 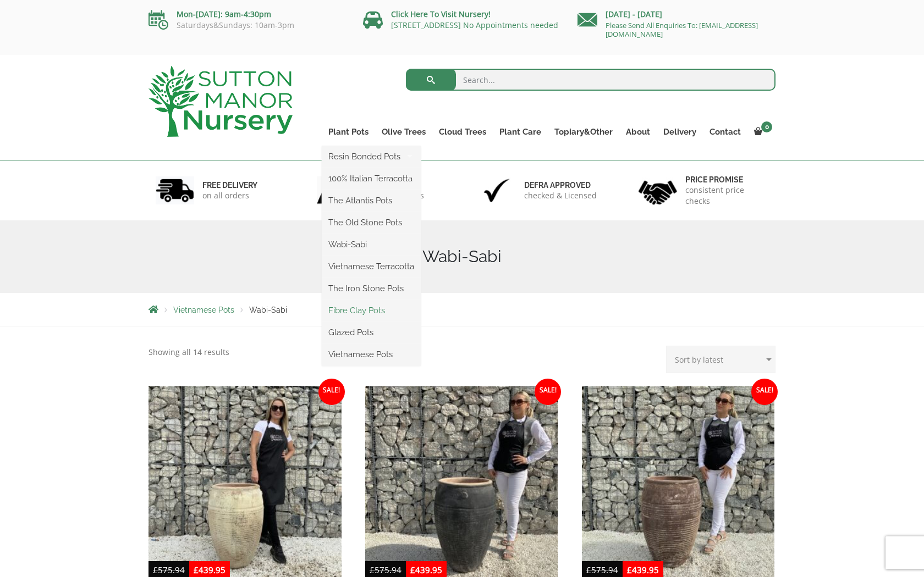 I want to click on a: Olive Trees, so click(x=404, y=132).